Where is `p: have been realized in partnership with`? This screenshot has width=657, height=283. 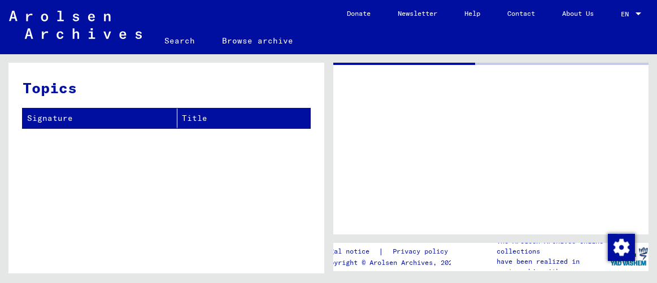
p: have been realized in partnership with is located at coordinates (552, 267).